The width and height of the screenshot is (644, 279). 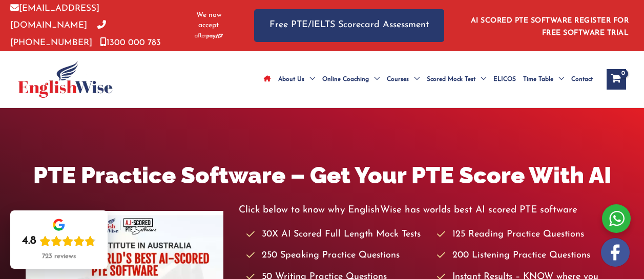 I want to click on li: 200 Listening Practice Questions, so click(x=527, y=255).